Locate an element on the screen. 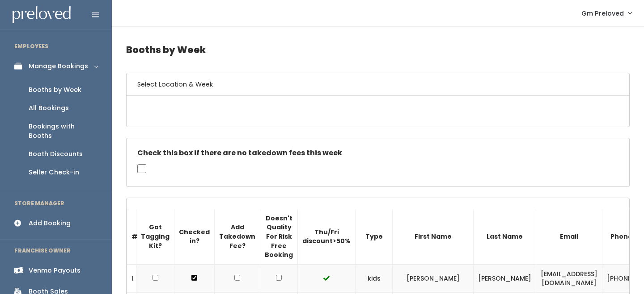  h4: Booths by Week is located at coordinates (378, 50).